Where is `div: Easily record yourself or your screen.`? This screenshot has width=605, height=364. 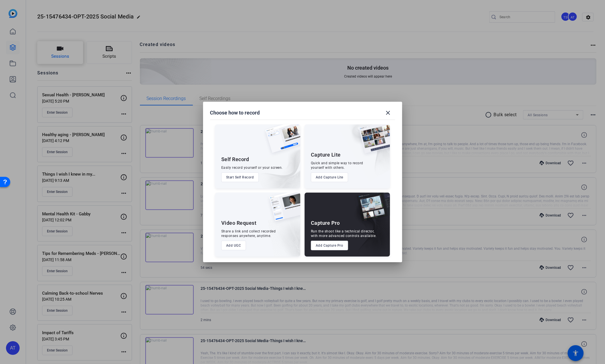
div: Easily record yourself or your screen. is located at coordinates (252, 168).